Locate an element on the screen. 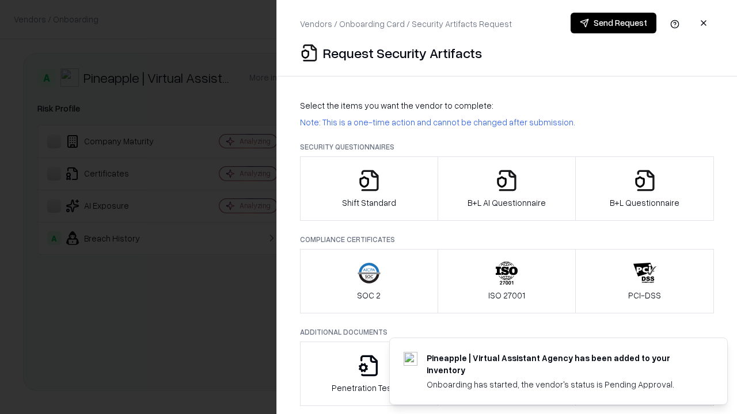 This screenshot has width=737, height=414. p: SOC 2 is located at coordinates (368, 295).